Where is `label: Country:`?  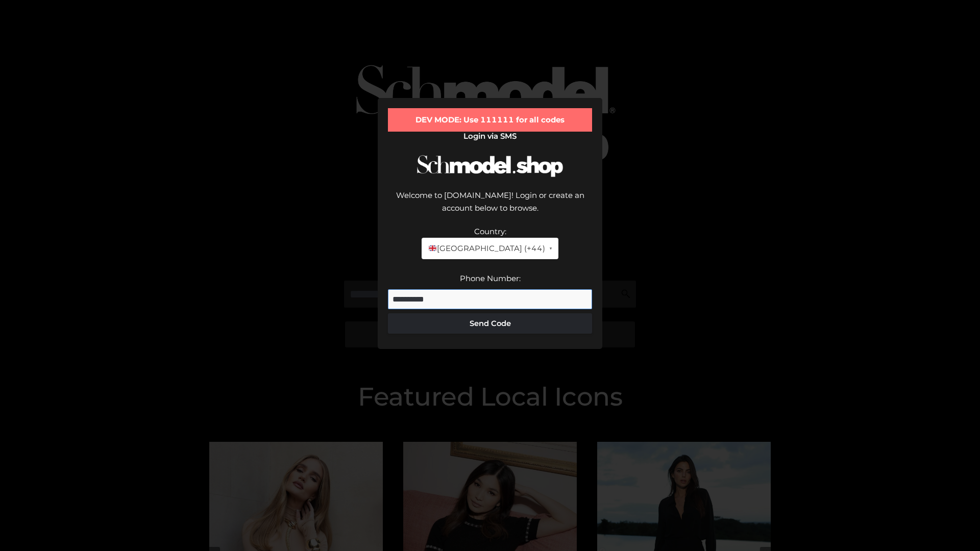 label: Country: is located at coordinates (490, 231).